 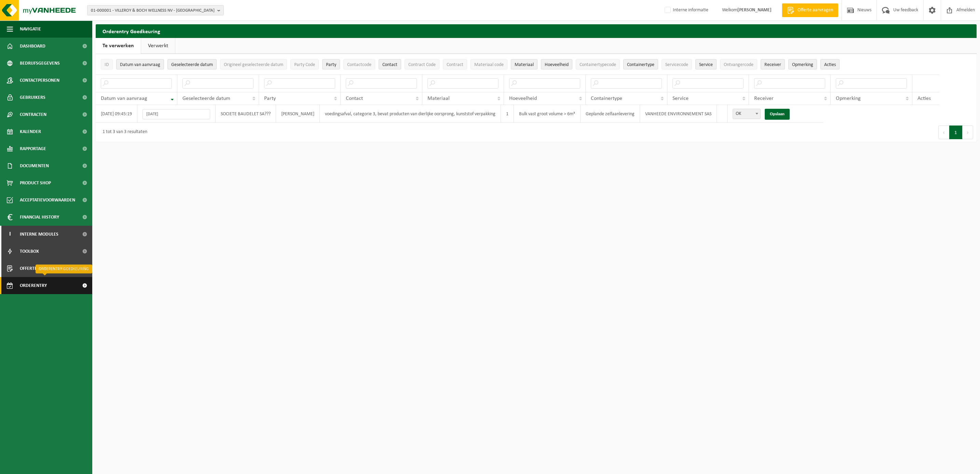 I want to click on span: Toolbox, so click(x=29, y=251).